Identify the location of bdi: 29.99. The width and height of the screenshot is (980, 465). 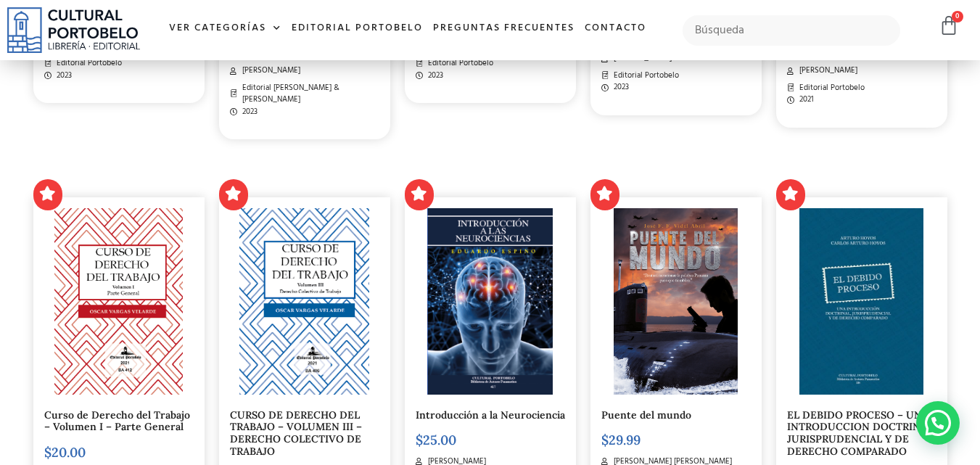
(621, 440).